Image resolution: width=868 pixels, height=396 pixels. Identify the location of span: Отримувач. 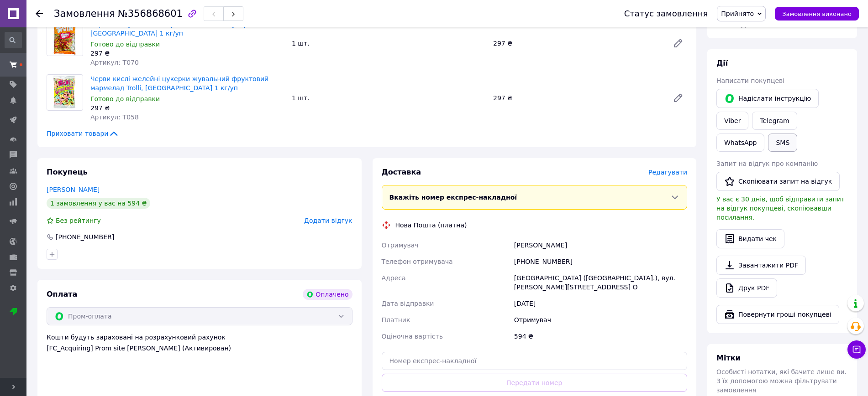
(400, 245).